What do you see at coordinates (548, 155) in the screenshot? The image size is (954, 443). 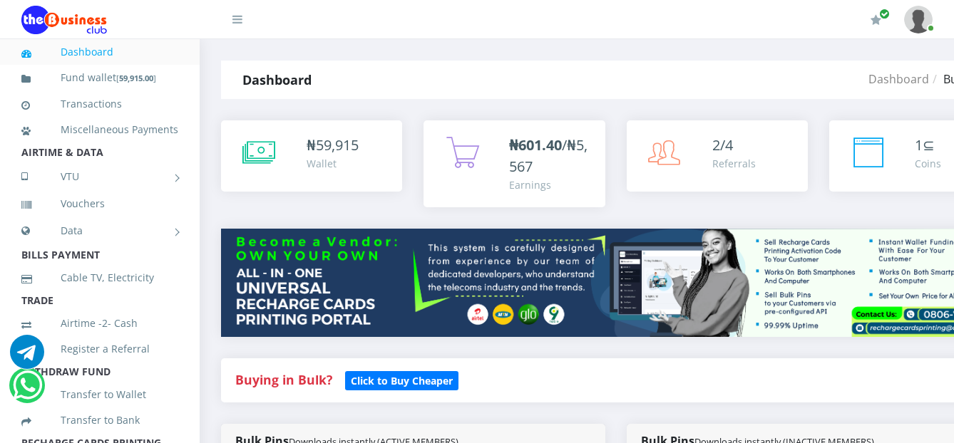 I see `span: /₦5,567` at bounding box center [548, 155].